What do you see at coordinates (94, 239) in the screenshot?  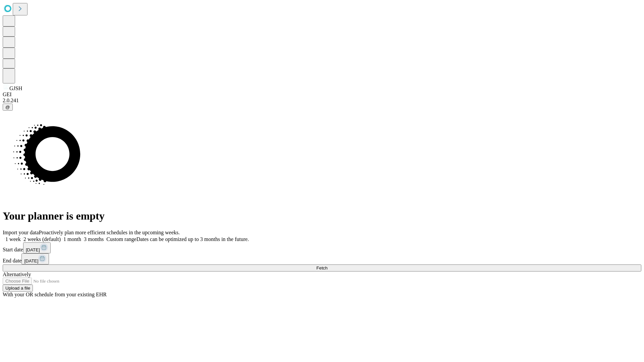 I see `span: 3 months` at bounding box center [94, 239].